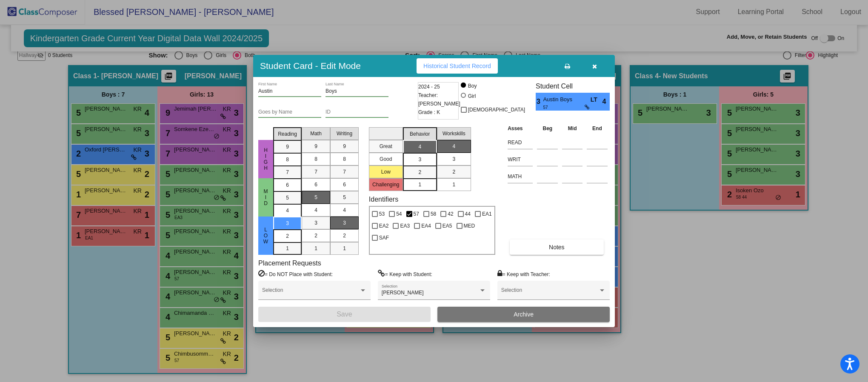  What do you see at coordinates (429, 112) in the screenshot?
I see `span: Grade : K` at bounding box center [429, 112].